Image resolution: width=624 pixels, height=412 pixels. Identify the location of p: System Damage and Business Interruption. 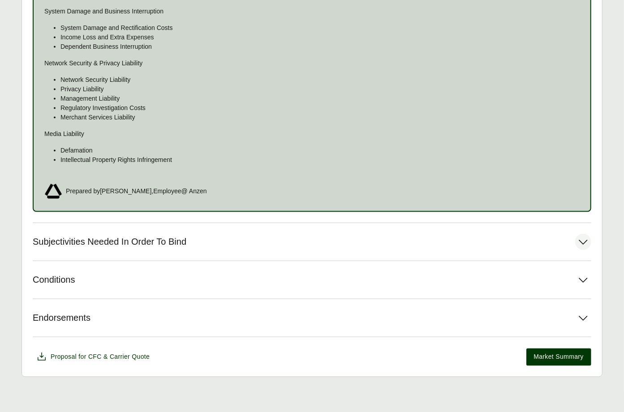
(312, 11).